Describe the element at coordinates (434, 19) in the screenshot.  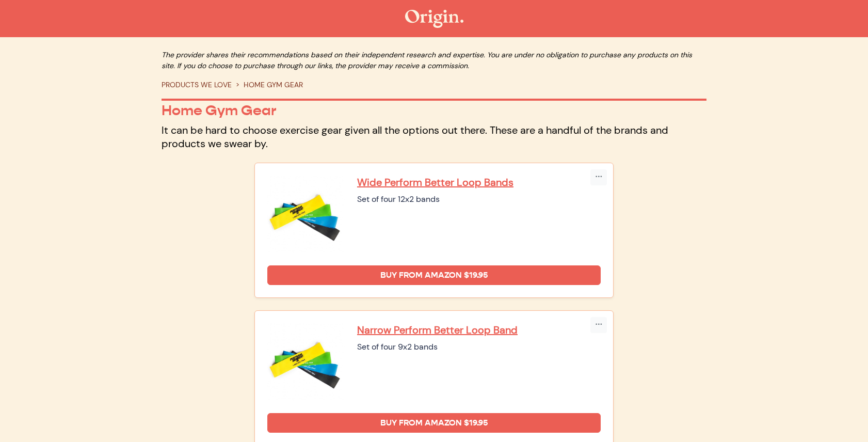
I see `img: The Origin Shop` at that location.